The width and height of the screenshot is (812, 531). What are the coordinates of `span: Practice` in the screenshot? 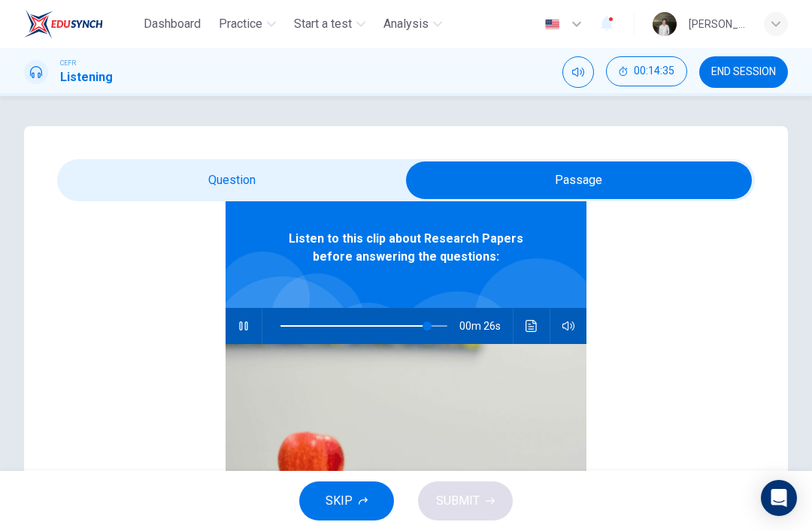 It's located at (240, 24).